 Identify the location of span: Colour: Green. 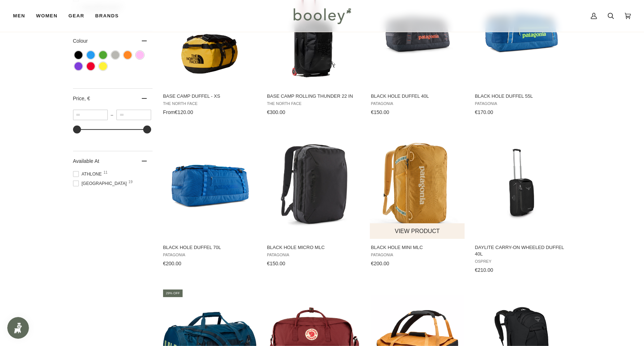
(103, 55).